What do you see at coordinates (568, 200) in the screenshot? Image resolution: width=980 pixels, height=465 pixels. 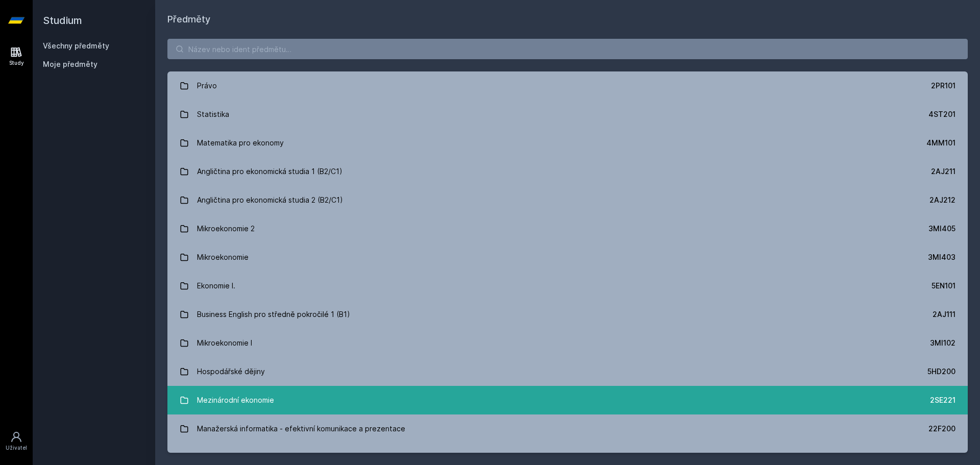 I see `a: Angličtina pro ekonomická studia 2 (B2/C1) 2AJ212` at bounding box center [568, 200].